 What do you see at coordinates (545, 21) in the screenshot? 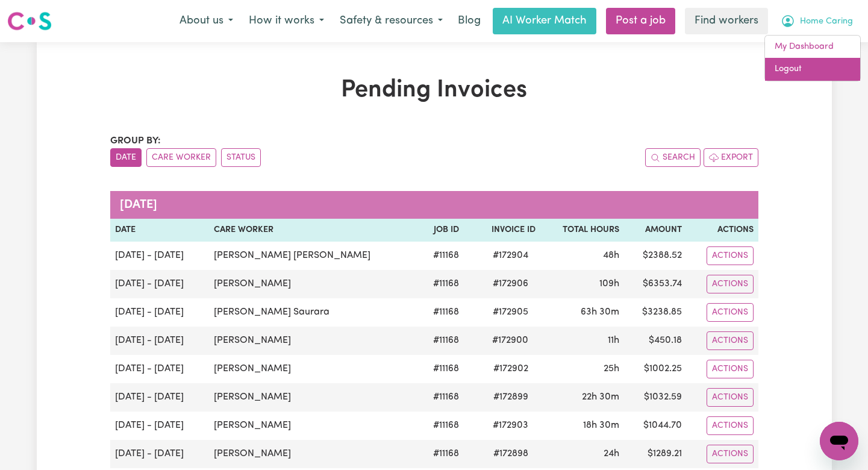
I see `a: AI Worker Match` at bounding box center [545, 21].